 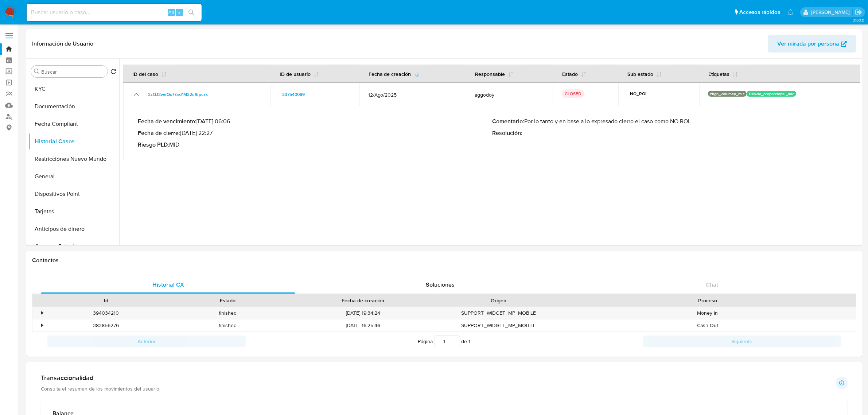 I want to click on button: search-icon, so click(x=191, y=13).